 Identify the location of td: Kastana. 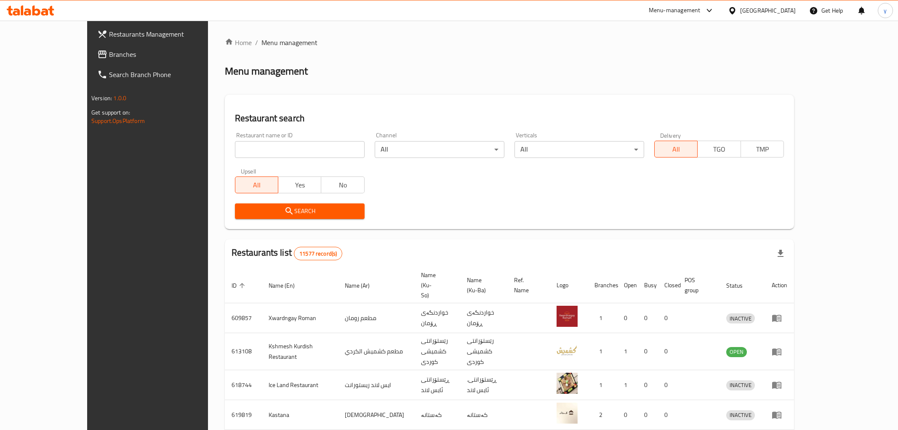
(300, 414).